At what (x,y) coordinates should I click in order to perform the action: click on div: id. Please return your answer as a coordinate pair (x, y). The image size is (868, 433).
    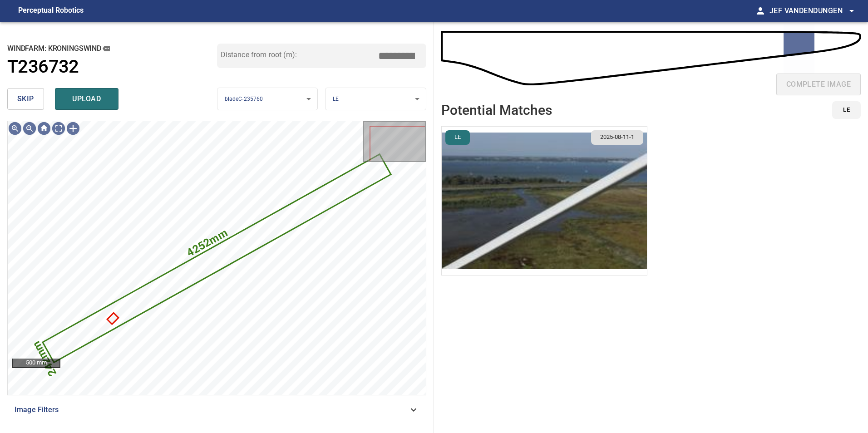
    Looking at the image, I should click on (844, 110).